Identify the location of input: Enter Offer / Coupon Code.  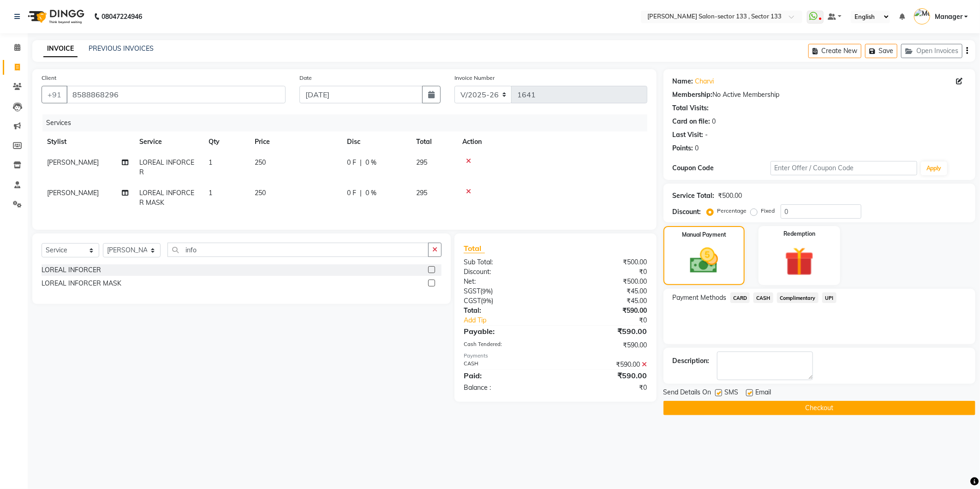
(844, 168).